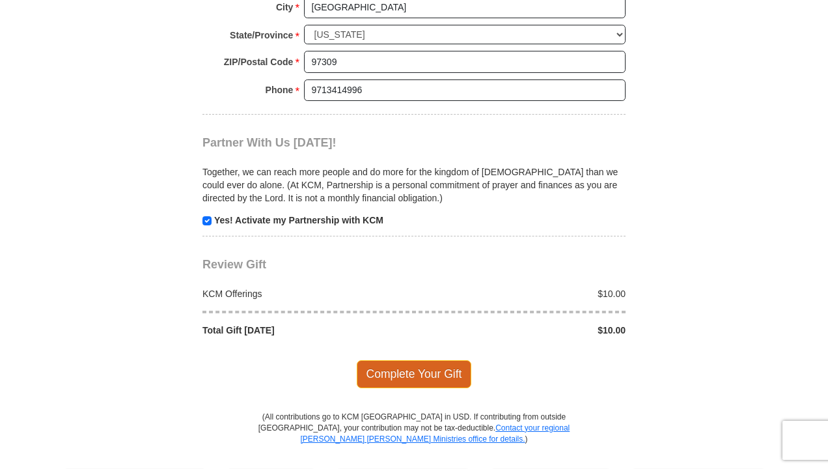  What do you see at coordinates (234, 264) in the screenshot?
I see `span: Review Gift` at bounding box center [234, 264].